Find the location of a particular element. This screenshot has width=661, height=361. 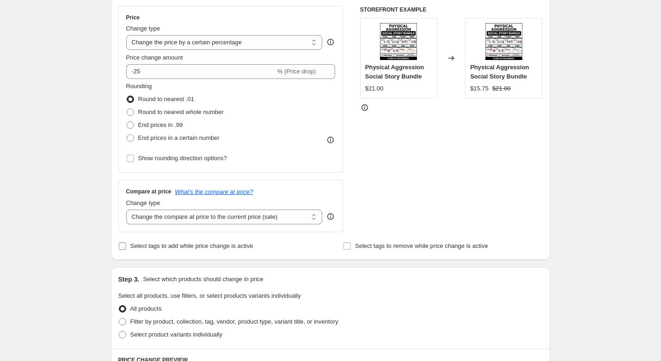

p: Select which products should change in price is located at coordinates (203, 280).